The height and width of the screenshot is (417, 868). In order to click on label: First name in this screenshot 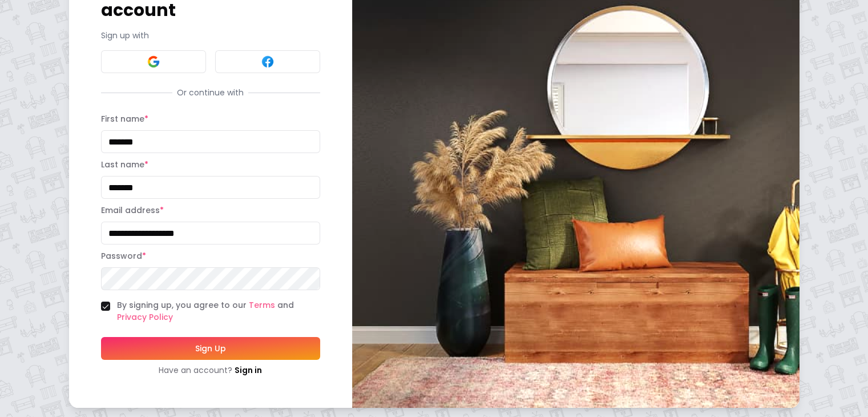, I will do `click(124, 119)`.